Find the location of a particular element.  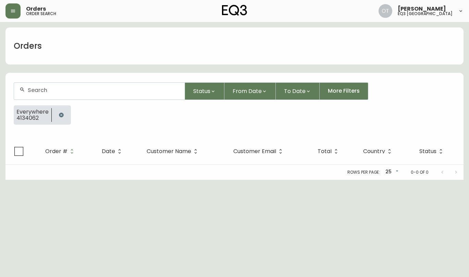

button: Status is located at coordinates (205, 91).